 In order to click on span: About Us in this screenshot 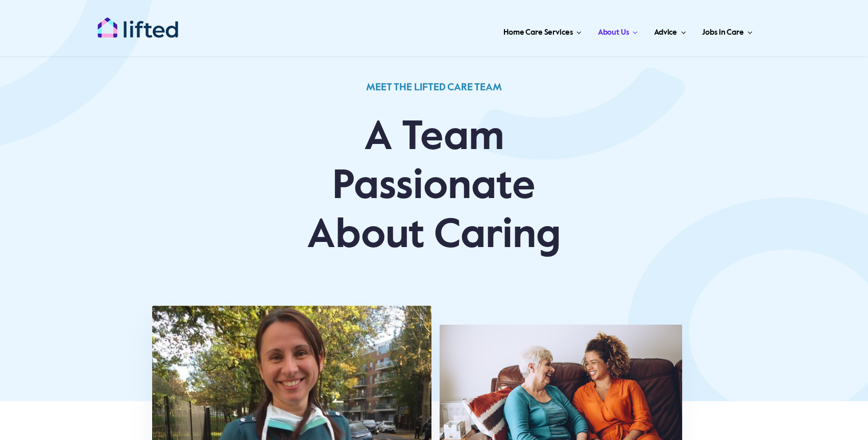, I will do `click(613, 33)`.